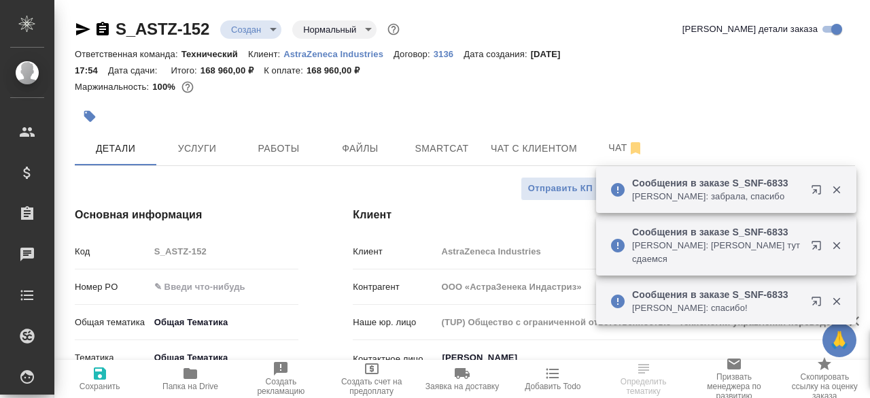  What do you see at coordinates (371, 379) in the screenshot?
I see `button: Создать счет на предоплату` at bounding box center [371, 379].